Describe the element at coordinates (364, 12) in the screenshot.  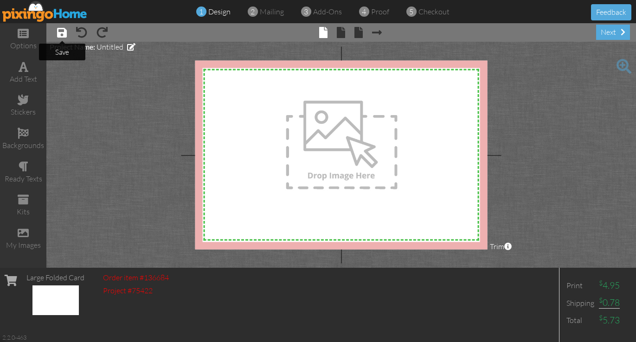
I see `span: 4` at that location.